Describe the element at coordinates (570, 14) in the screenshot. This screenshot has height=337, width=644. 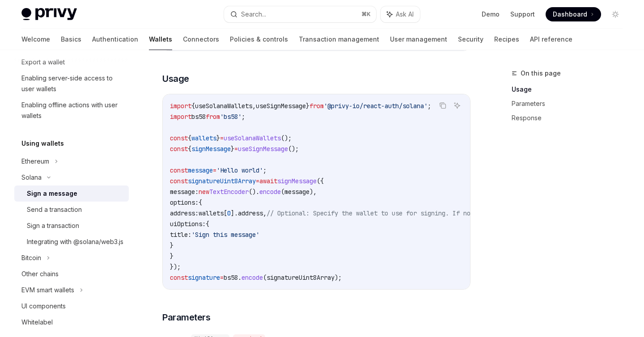
I see `span: Dashboard` at that location.